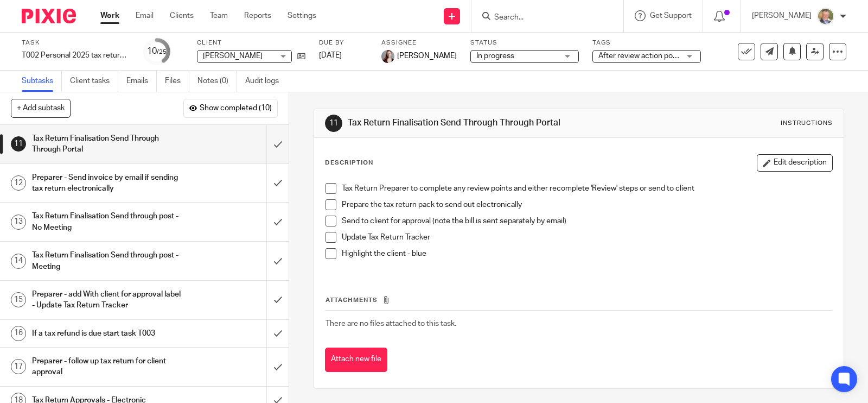 The width and height of the screenshot is (868, 403). Describe the element at coordinates (18, 367) in the screenshot. I see `div: 17` at that location.